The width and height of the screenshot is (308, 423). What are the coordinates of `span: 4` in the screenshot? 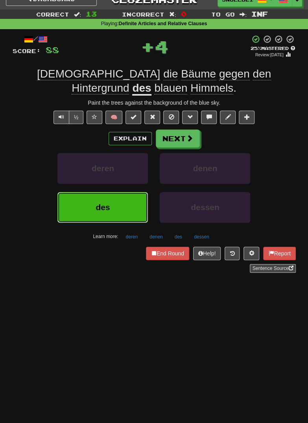 It's located at (161, 46).